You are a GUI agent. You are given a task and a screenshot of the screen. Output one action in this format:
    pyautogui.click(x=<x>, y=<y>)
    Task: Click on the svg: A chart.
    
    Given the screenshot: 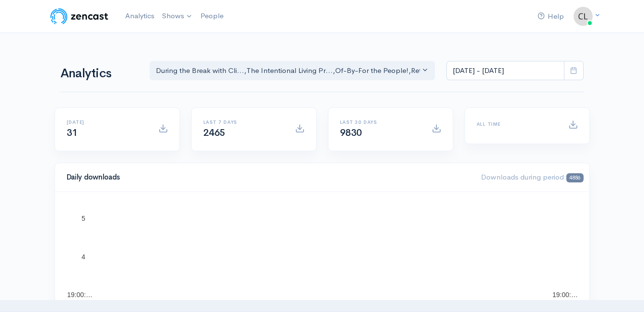 What is the action you would take?
    pyautogui.click(x=322, y=252)
    